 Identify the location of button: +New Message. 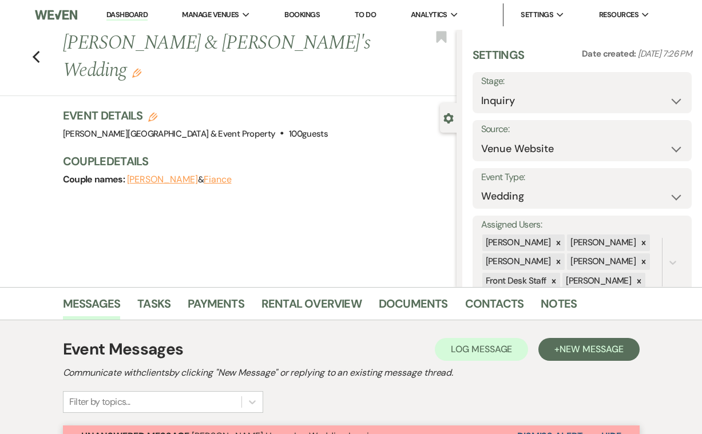
(589, 350).